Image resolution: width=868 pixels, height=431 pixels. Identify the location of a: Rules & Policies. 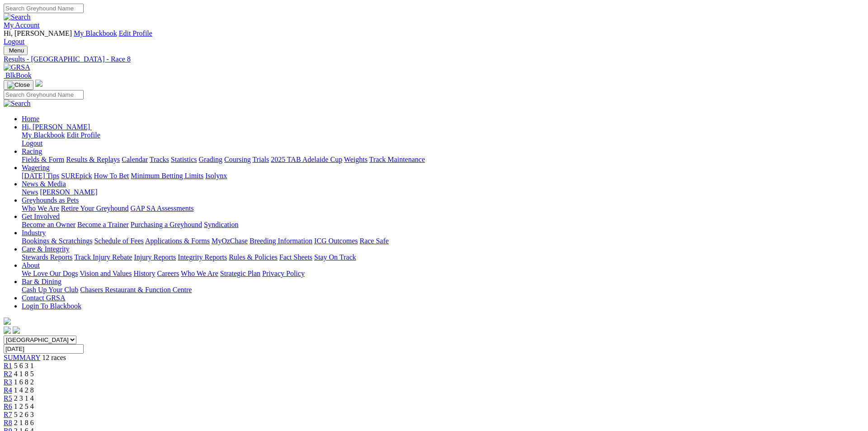
(253, 257).